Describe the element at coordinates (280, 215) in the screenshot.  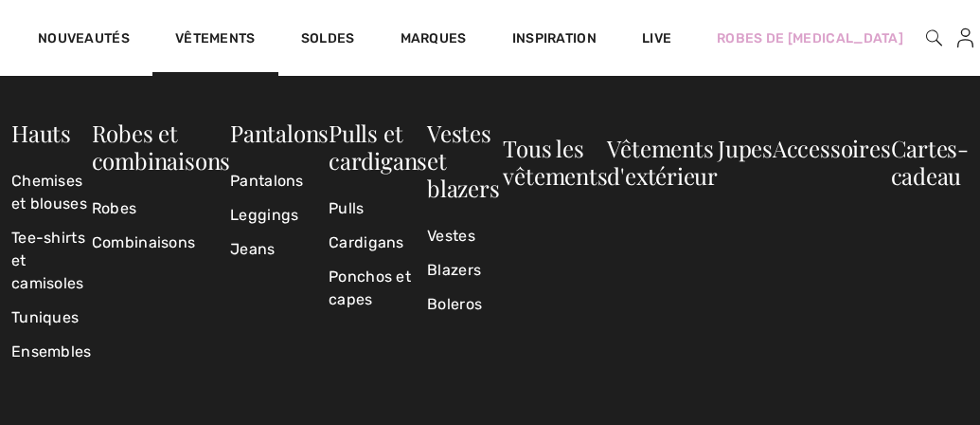
I see `a: Leggings` at that location.